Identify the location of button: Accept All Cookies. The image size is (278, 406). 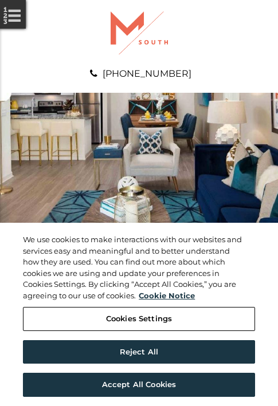
(139, 385).